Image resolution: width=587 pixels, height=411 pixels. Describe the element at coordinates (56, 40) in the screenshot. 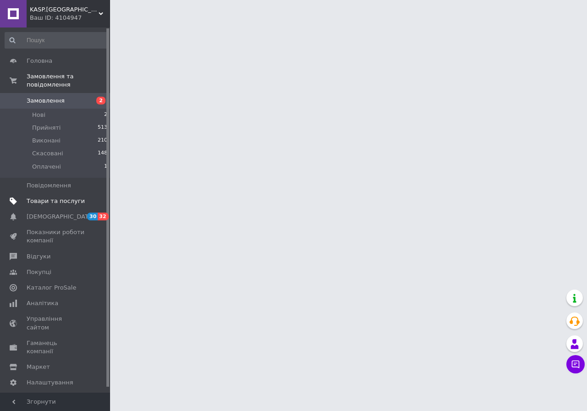

I see `input: Пошук` at that location.